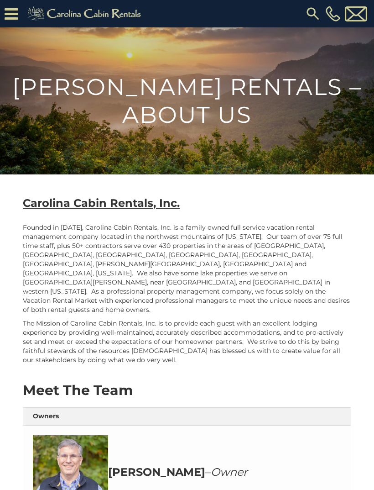 This screenshot has height=490, width=374. What do you see at coordinates (78, 390) in the screenshot?
I see `strong: Meet The Team` at bounding box center [78, 390].